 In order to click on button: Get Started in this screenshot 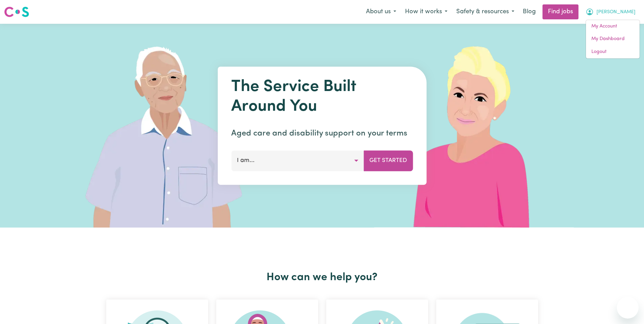, I will do `click(388, 161)`.